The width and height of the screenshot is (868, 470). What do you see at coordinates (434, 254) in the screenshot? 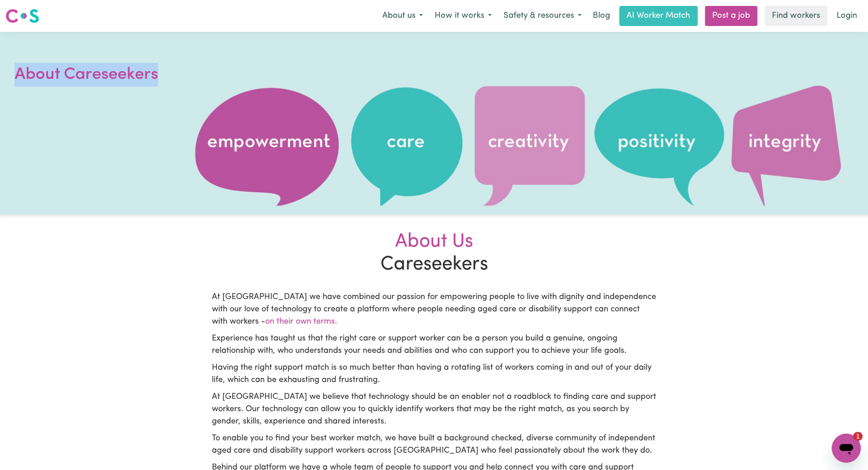
I see `h2: Careseekers` at bounding box center [434, 254].